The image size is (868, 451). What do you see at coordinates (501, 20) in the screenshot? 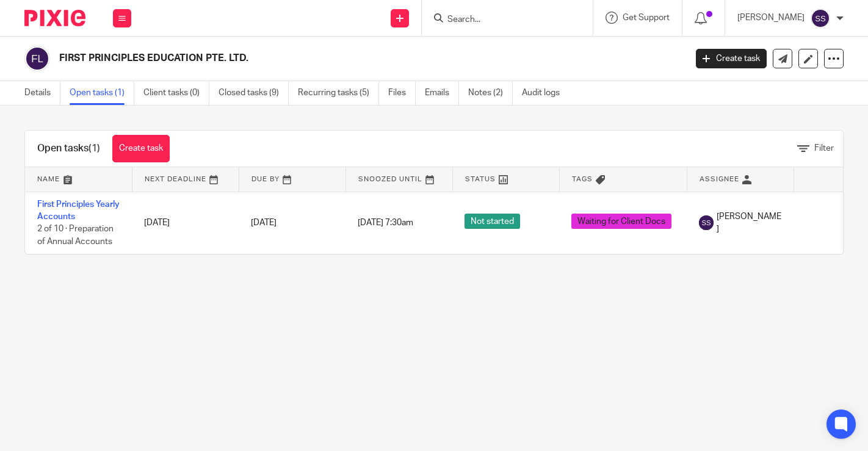
I see `input: Search` at bounding box center [501, 20].